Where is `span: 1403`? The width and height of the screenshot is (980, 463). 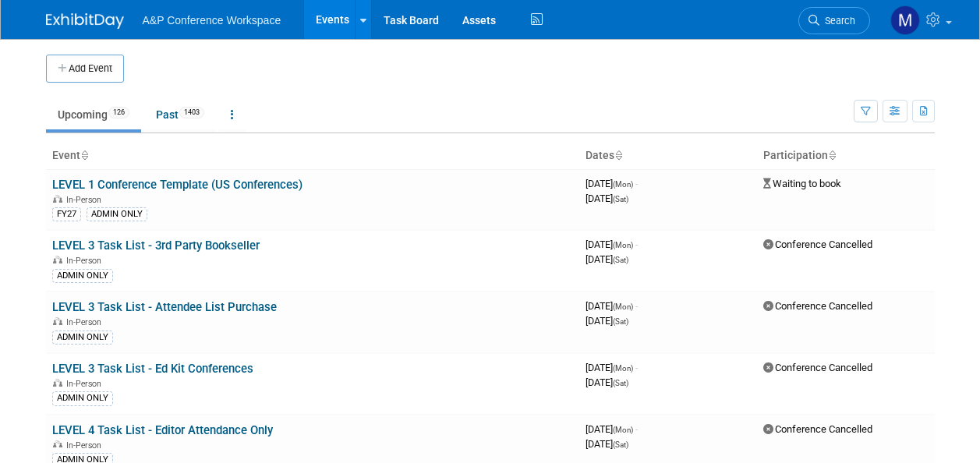 span: 1403 is located at coordinates (192, 112).